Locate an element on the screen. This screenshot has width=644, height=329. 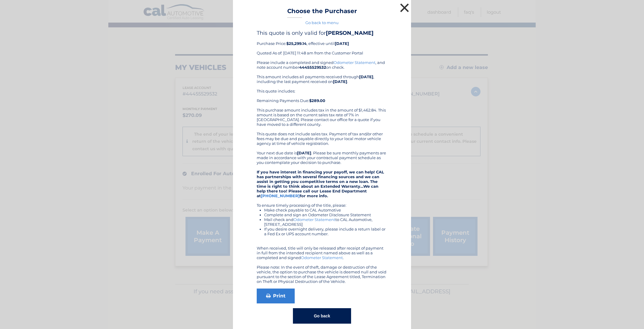
li: Make check payable to CAL Automotive is located at coordinates (325, 210).